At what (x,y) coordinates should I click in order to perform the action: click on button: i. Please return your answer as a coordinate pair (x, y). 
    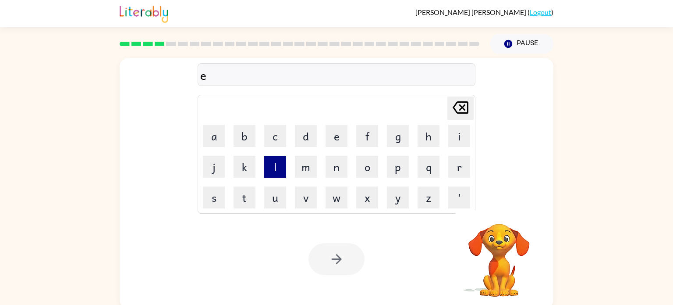
    Looking at the image, I should click on (459, 136).